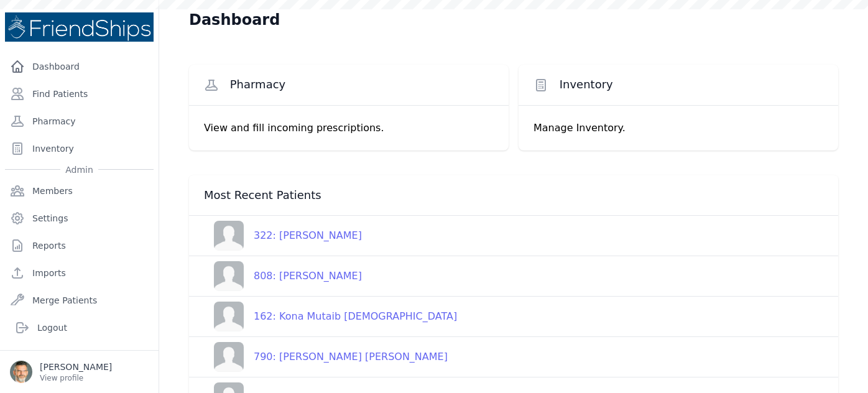  Describe the element at coordinates (234, 20) in the screenshot. I see `h1: Dashboard` at that location.